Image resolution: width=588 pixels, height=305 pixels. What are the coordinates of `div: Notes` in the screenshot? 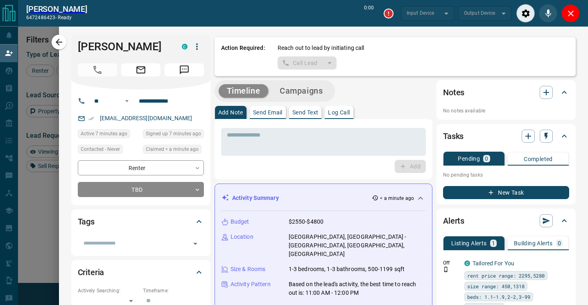 It's located at (506, 93).